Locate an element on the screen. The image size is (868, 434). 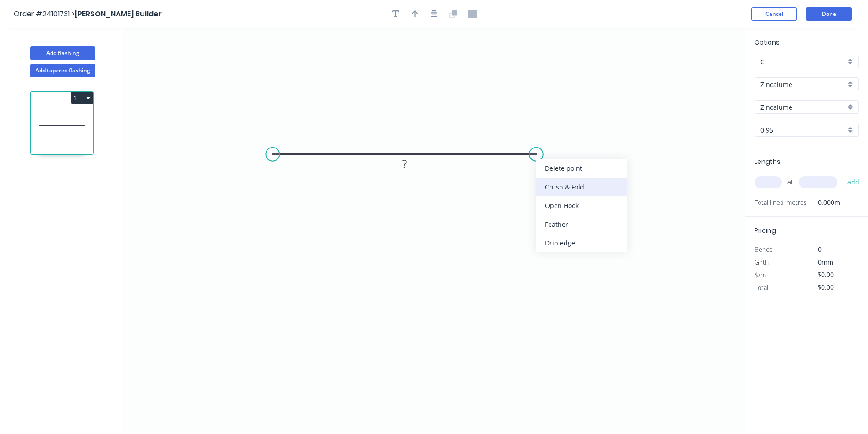
span: 0 is located at coordinates (820, 249).